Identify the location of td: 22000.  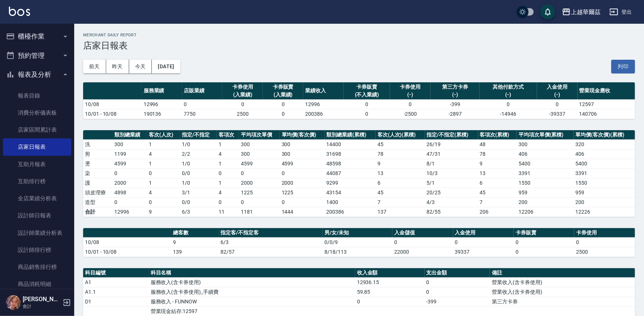
(422, 252).